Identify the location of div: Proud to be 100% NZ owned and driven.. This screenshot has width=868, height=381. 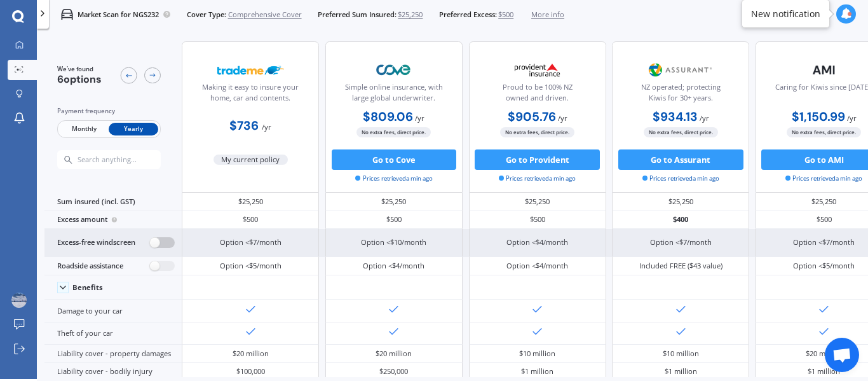
(537, 95).